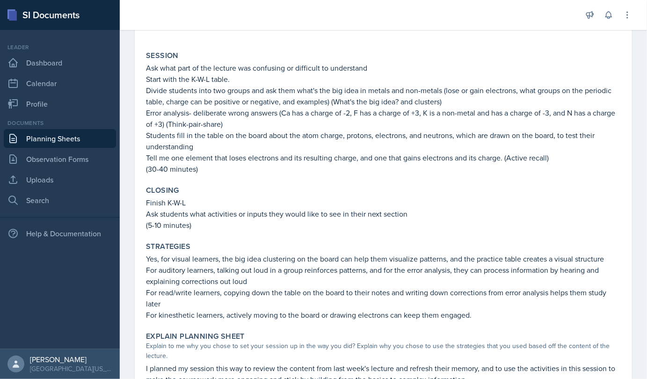 The height and width of the screenshot is (379, 647). Describe the element at coordinates (383, 118) in the screenshot. I see `p: Error analysis- deliberate wrong answers (Ca has a charge of -2, F has a charge of +3, K is a non...` at that location.